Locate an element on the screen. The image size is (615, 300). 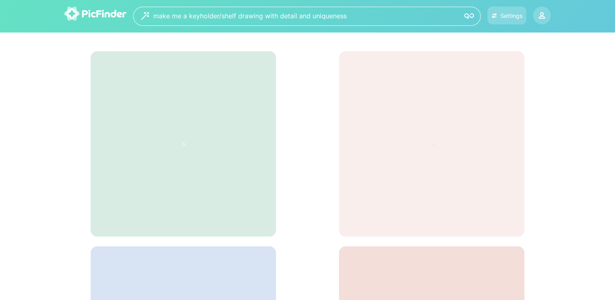
img: icon-settings.svg is located at coordinates (494, 15).